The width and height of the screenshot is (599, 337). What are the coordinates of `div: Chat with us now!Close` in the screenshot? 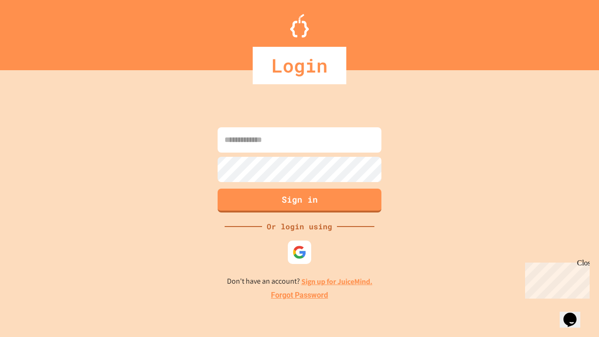 It's located at (34, 31).